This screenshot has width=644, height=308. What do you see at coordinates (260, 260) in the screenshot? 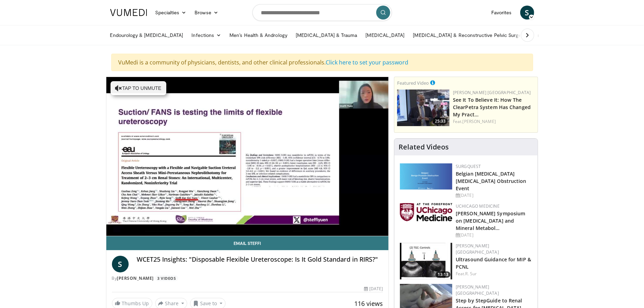
I see `h4: WCET25 Insights: "Disposable Flexible Ureteroscope: Is It Gold Standard in RIRS?"` at bounding box center [260, 260].